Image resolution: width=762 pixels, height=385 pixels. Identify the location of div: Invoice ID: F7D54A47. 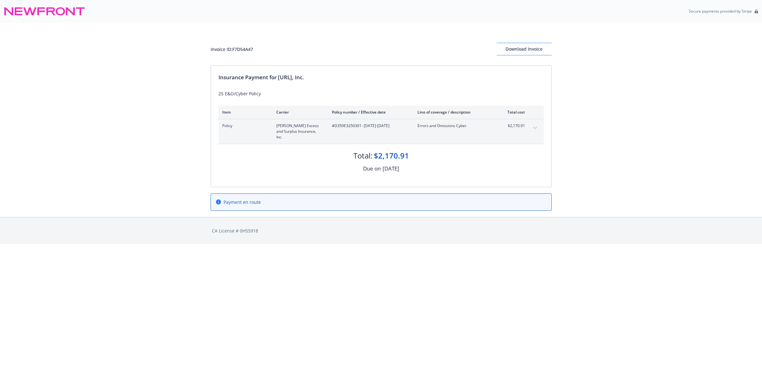
(232, 49).